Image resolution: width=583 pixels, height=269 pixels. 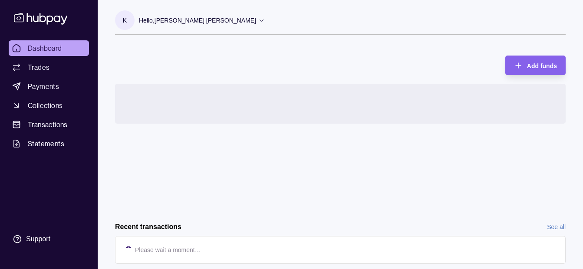 I want to click on span: Transactions, so click(x=48, y=125).